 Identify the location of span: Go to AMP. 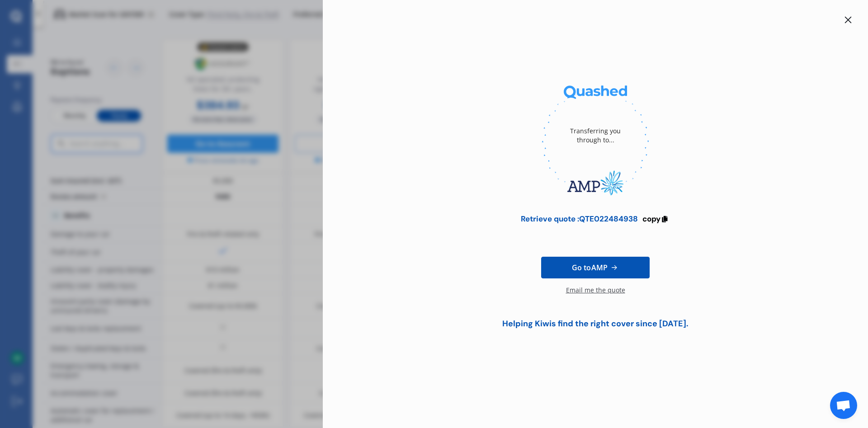
(590, 267).